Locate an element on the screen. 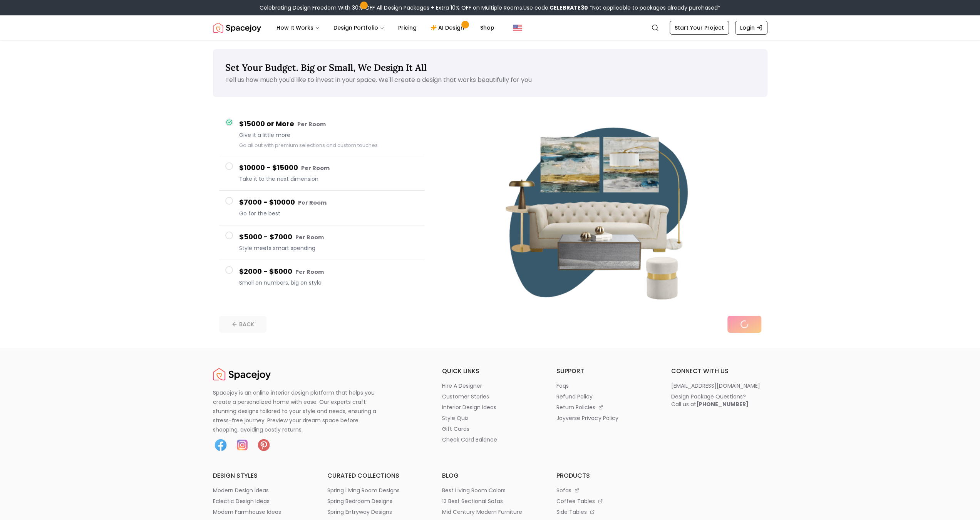  p: best living room colors is located at coordinates (474, 490).